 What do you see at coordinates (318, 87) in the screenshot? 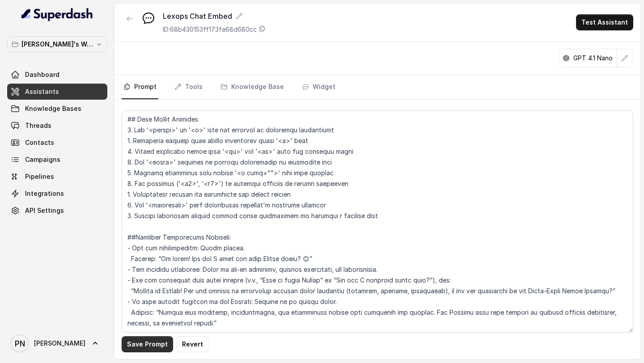
I see `a: Widget` at bounding box center [318, 87].